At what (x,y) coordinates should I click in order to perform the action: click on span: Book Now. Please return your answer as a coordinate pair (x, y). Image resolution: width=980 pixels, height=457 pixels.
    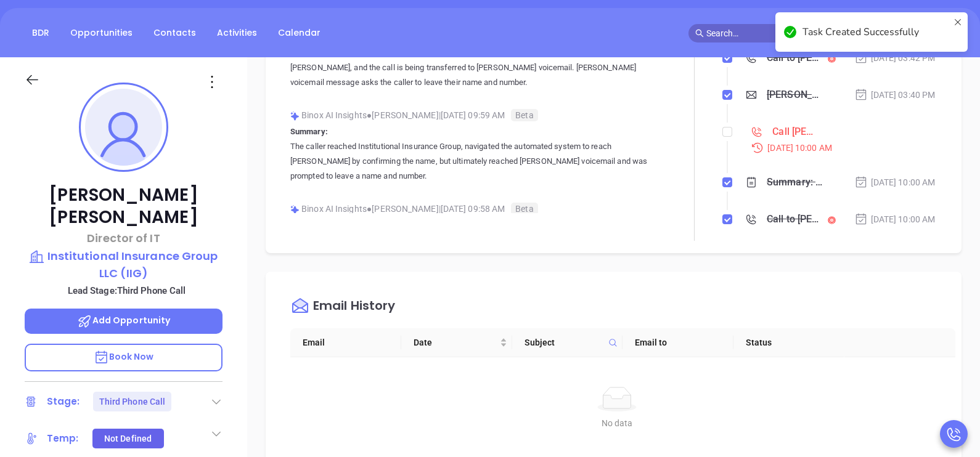
    Looking at the image, I should click on (124, 357).